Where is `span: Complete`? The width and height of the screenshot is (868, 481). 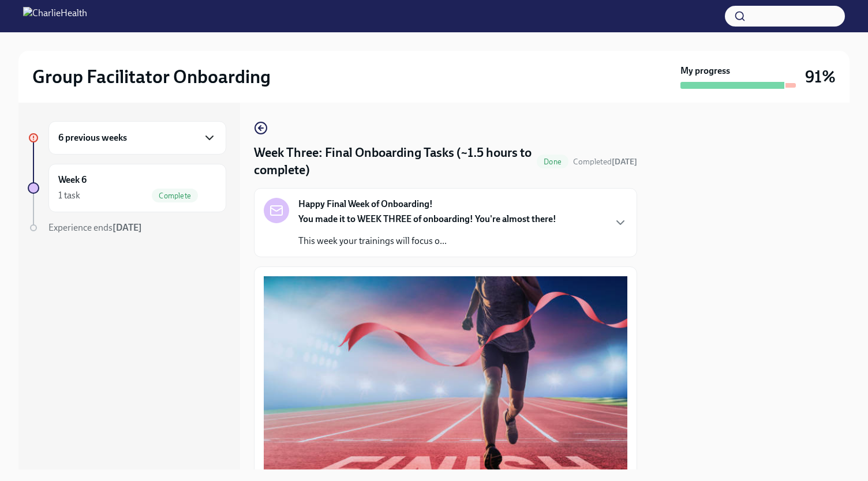 span: Complete is located at coordinates (175, 195).